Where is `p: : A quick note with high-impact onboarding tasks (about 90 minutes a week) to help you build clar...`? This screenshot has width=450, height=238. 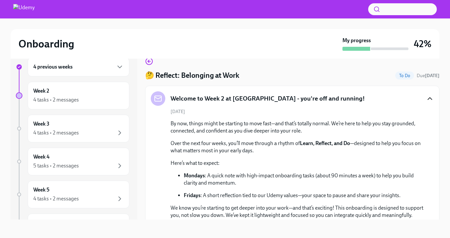 p: : A quick note with high-impact onboarding tasks (about 90 minutes a week) to help you build clar... is located at coordinates (303, 179).